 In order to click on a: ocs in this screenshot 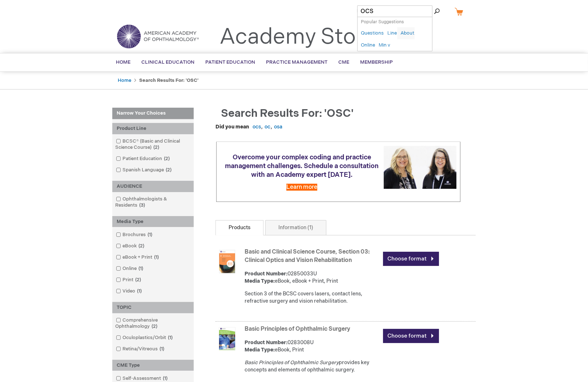, I will do `click(257, 127)`.